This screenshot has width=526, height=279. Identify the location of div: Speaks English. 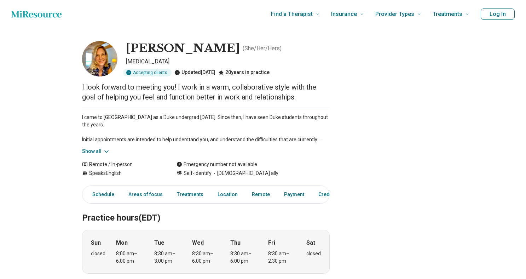
(122, 173).